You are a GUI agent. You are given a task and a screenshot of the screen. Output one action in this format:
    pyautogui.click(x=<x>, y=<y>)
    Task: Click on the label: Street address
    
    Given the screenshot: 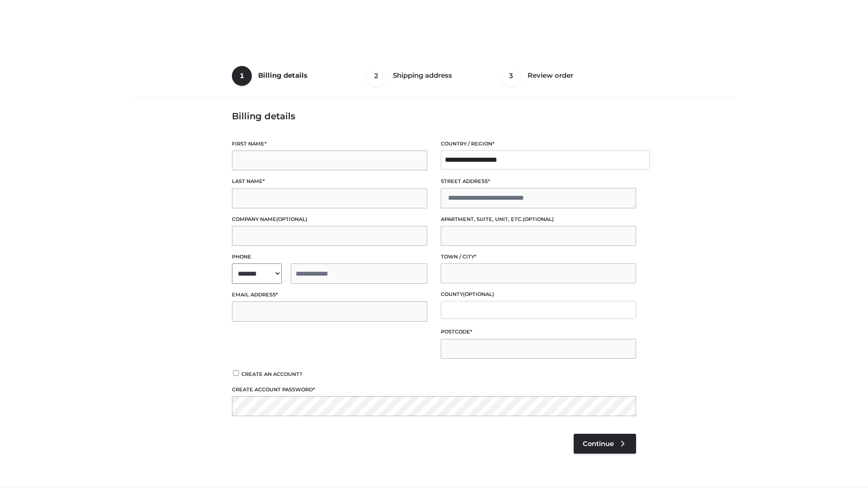 What is the action you would take?
    pyautogui.click(x=538, y=181)
    